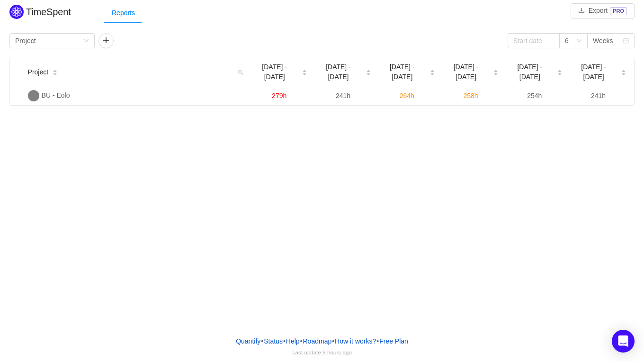  What do you see at coordinates (534, 41) in the screenshot?
I see `input: Start date` at bounding box center [534, 41].